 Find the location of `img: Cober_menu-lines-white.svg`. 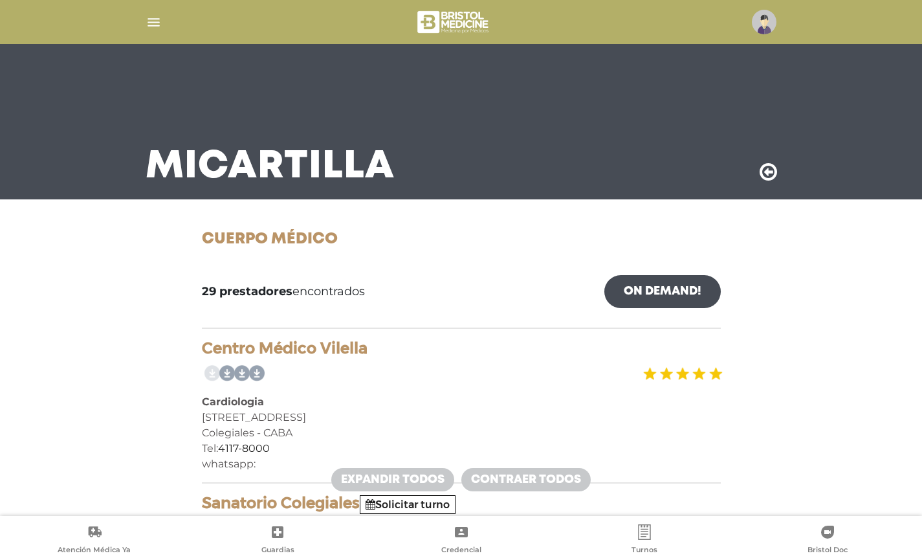

img: Cober_menu-lines-white.svg is located at coordinates (153, 22).